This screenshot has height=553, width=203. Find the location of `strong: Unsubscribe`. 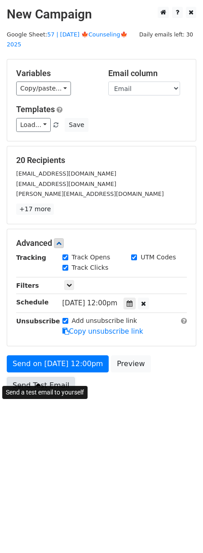

strong: Unsubscribe is located at coordinates (38, 321).